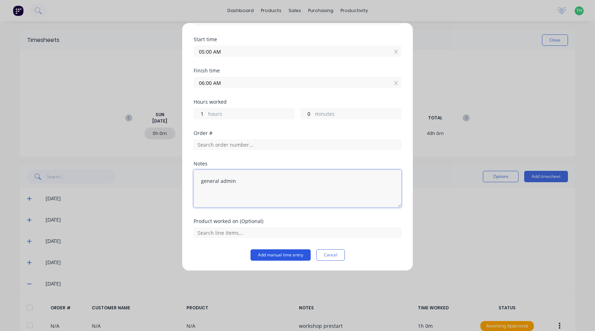  I want to click on input: Search order number..., so click(297, 145).